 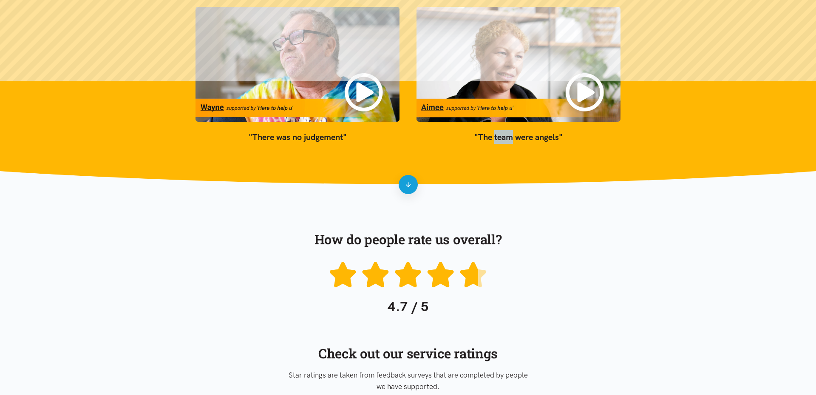 I want to click on h2: How do people rate us overall?, so click(x=408, y=239).